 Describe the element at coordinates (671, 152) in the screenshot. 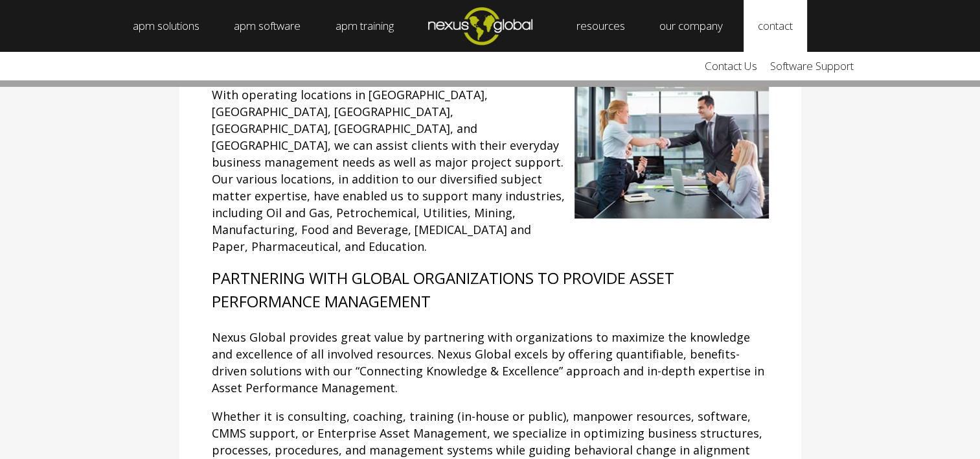

I see `img: iStock_000019435510XSmall` at that location.